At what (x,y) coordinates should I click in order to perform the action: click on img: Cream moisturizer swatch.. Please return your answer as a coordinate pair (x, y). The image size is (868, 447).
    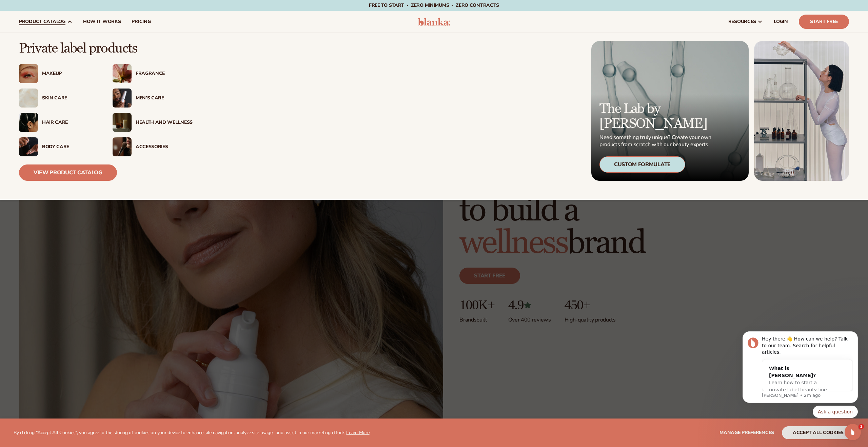
    Looking at the image, I should click on (28, 98).